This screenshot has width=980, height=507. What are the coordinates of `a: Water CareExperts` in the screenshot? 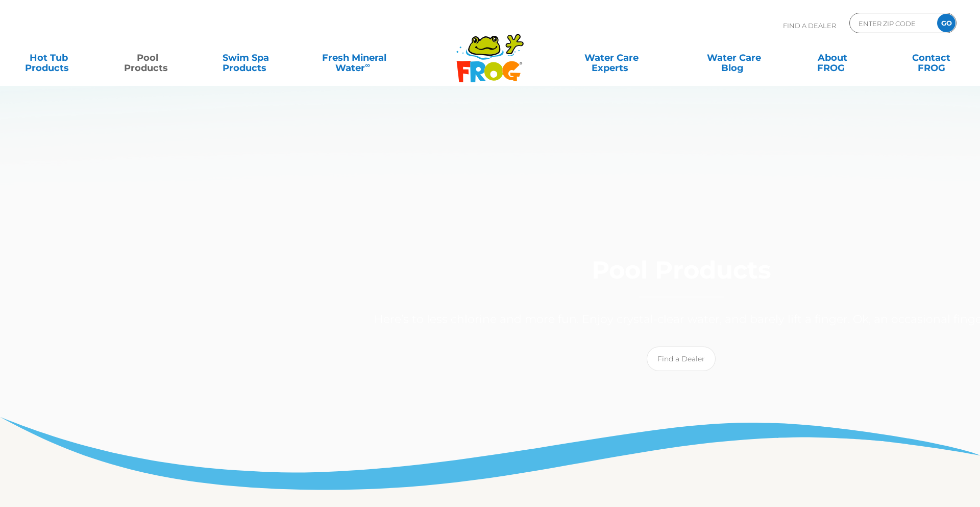 It's located at (611, 58).